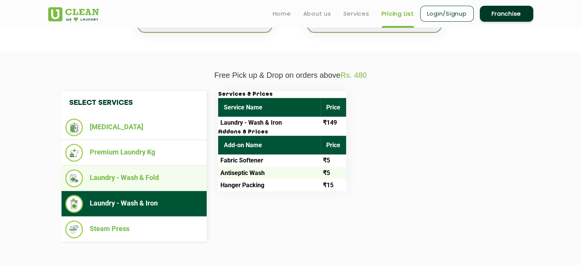 This screenshot has width=581, height=265. Describe the element at coordinates (333, 185) in the screenshot. I see `td: ₹15` at that location.